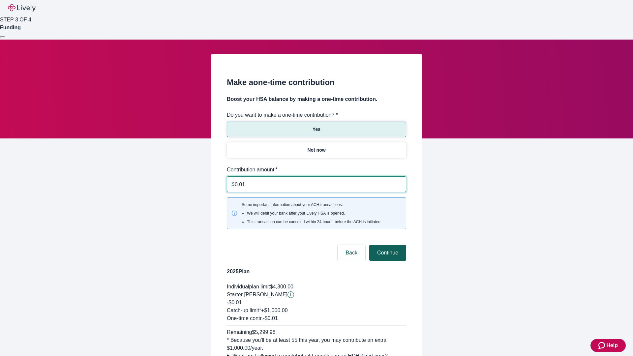 The height and width of the screenshot is (356, 633). I want to click on span: $5,299.98, so click(263, 332).